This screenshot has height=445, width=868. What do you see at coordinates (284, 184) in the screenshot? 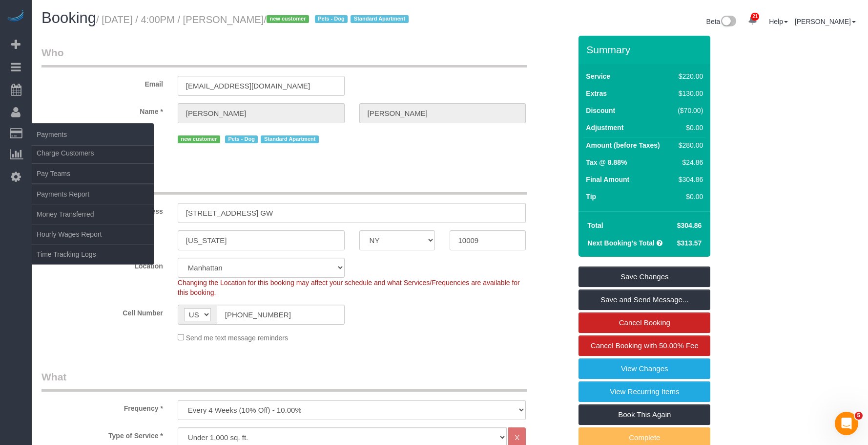
I see `legend: Where` at bounding box center [284, 184].